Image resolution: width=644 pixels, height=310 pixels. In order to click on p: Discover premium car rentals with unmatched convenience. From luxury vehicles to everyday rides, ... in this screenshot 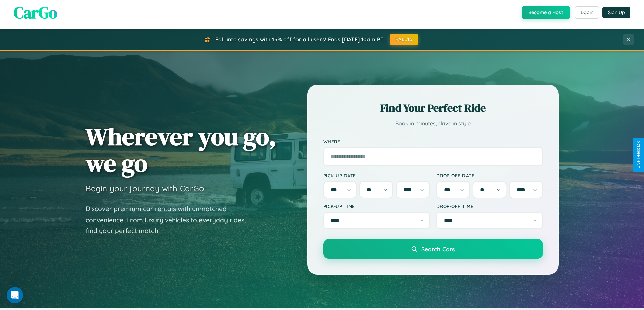, I will do `click(170, 220)`.